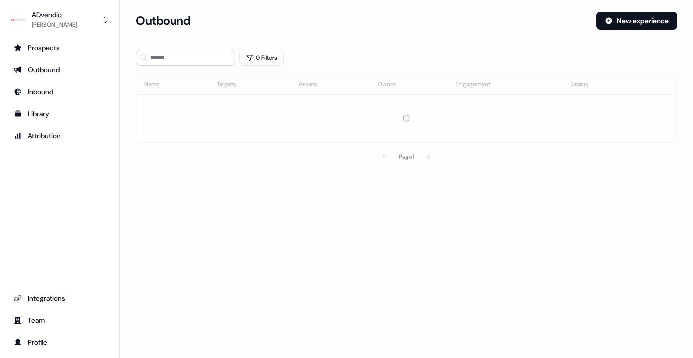 The width and height of the screenshot is (693, 358). Describe the element at coordinates (59, 298) in the screenshot. I see `a: Go to integrations` at that location.